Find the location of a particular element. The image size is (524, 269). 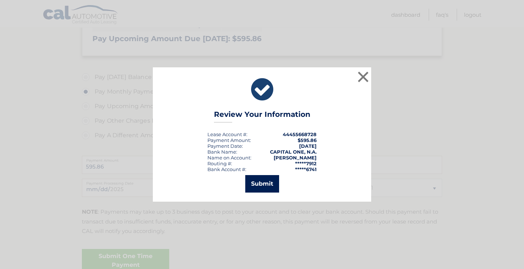

div: Routing #: is located at coordinates (220, 163).